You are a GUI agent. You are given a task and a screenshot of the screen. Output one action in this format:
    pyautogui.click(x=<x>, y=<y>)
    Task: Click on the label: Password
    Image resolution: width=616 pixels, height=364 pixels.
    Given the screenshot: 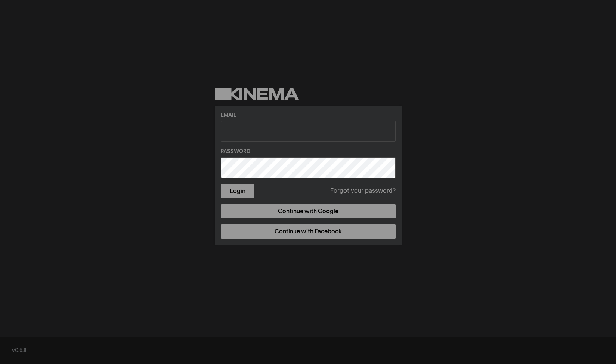 What is the action you would take?
    pyautogui.click(x=308, y=152)
    